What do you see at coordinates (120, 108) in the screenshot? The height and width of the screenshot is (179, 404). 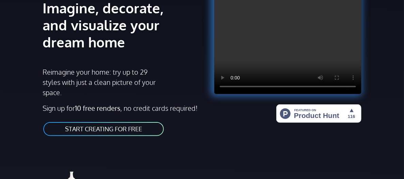 I see `p: Sign up for , no credit cards required!` at bounding box center [120, 108].